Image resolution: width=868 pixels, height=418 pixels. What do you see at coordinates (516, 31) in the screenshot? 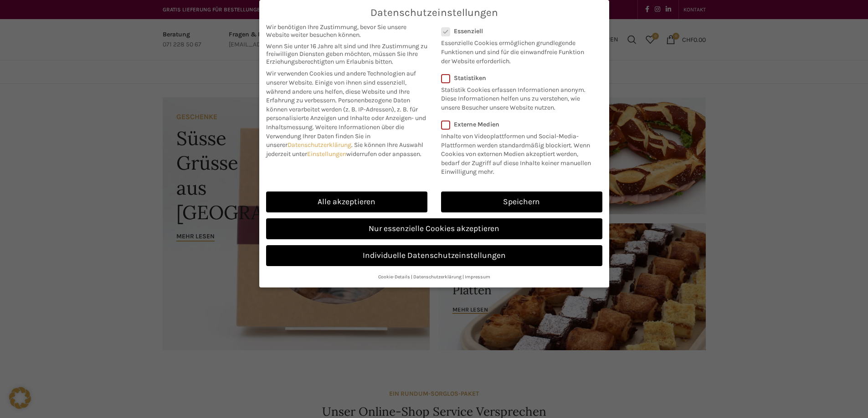
I see `label: Essenziell` at bounding box center [516, 31].